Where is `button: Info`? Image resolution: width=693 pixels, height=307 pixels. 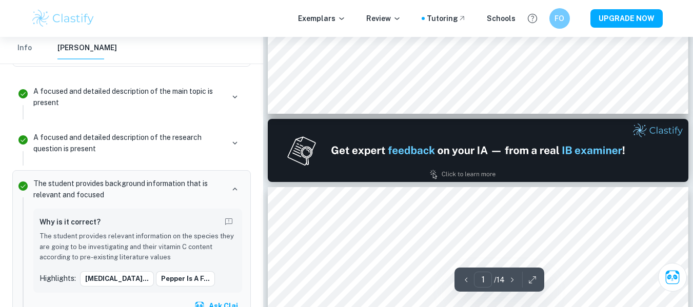 button: Info is located at coordinates (25, 48).